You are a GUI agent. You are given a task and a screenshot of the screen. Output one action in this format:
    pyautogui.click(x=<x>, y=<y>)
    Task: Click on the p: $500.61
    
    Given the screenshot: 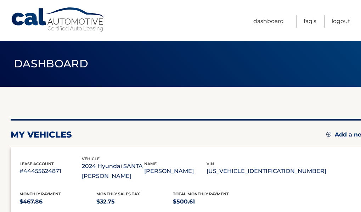 What is the action you would take?
    pyautogui.click(x=211, y=202)
    